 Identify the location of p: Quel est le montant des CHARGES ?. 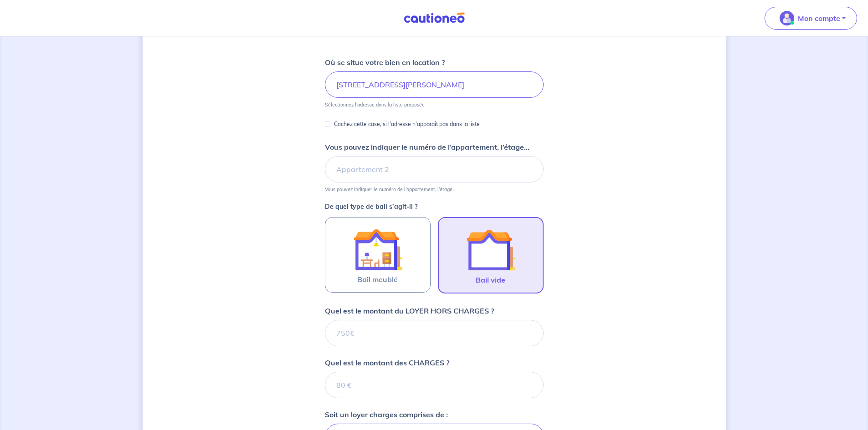
(387, 363).